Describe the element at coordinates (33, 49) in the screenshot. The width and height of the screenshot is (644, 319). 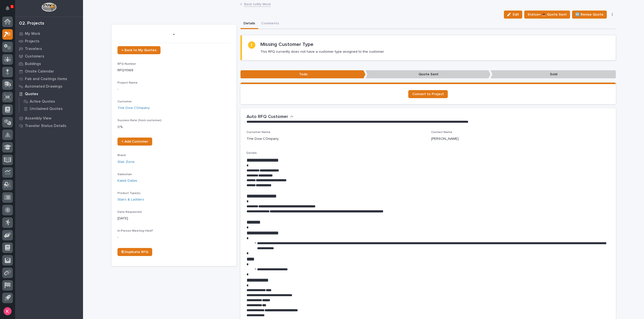
I see `p: Travelers` at that location.